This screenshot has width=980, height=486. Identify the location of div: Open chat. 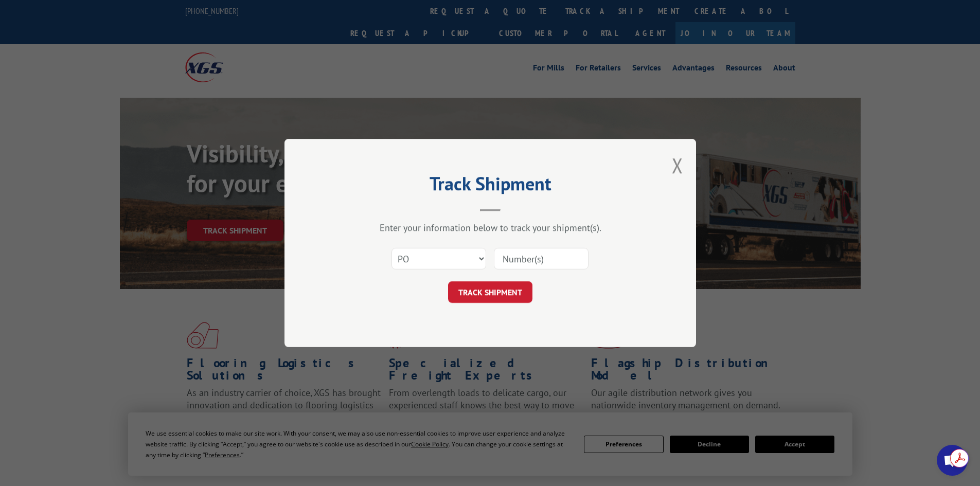
(953, 460).